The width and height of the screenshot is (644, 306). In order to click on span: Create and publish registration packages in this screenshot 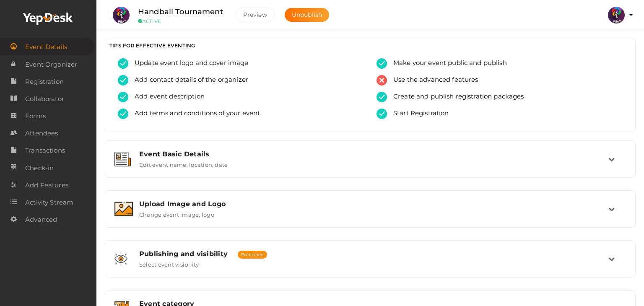, I will do `click(455, 96)`.